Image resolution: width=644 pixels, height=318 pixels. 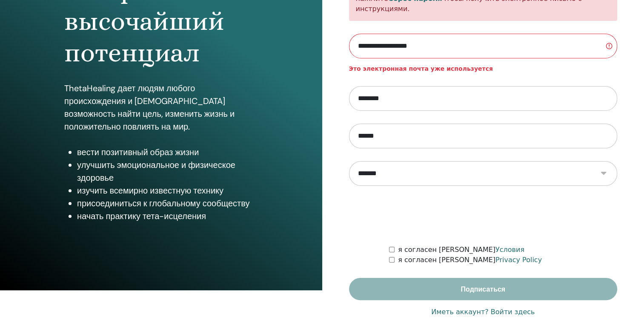 What do you see at coordinates (167, 216) in the screenshot?
I see `li: начать практику тета-исцеления` at bounding box center [167, 216].